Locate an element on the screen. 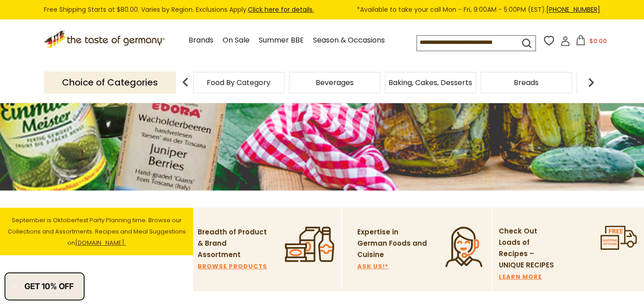 The height and width of the screenshot is (305, 644). a: Food By Category is located at coordinates (238, 82).